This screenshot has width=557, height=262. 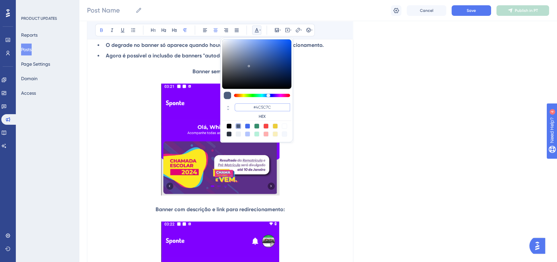 What do you see at coordinates (527, 11) in the screenshot?
I see `span: Publish in PT` at bounding box center [527, 11].